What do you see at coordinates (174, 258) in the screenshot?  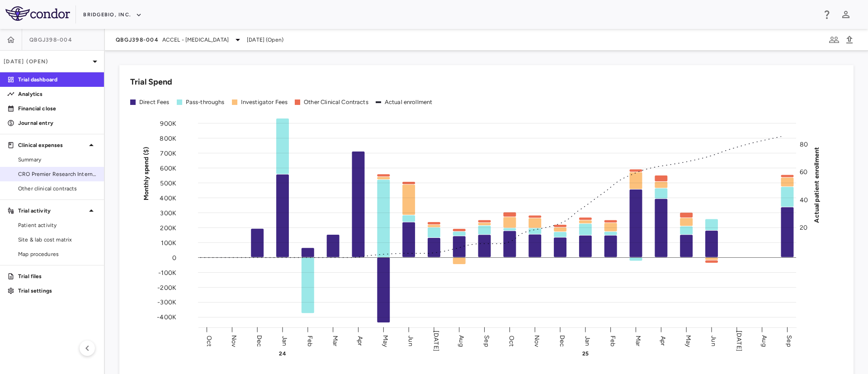 I see `tspan: 0` at bounding box center [174, 258].